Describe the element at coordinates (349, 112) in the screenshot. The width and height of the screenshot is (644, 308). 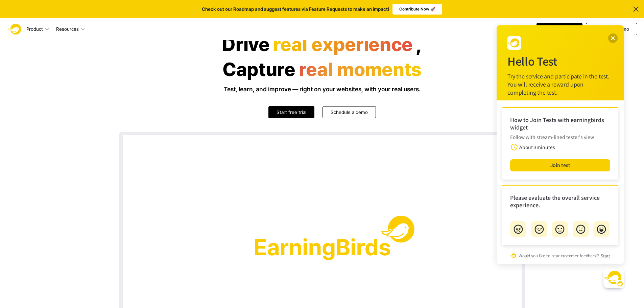
I see `p: Schedule a demo` at that location.